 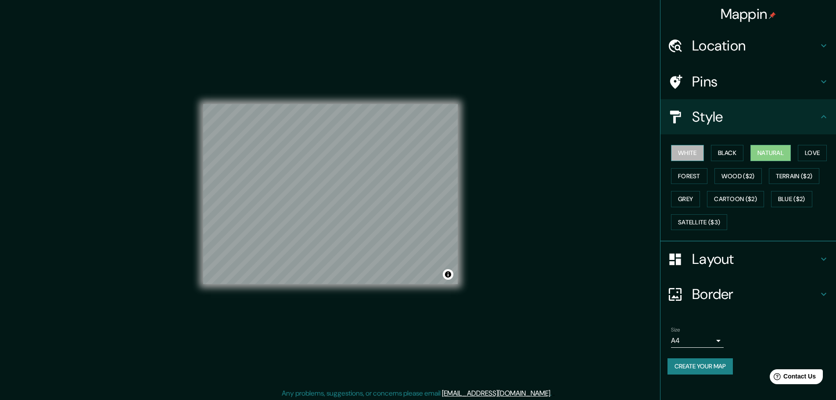 I want to click on button: Wood ($2), so click(x=738, y=176).